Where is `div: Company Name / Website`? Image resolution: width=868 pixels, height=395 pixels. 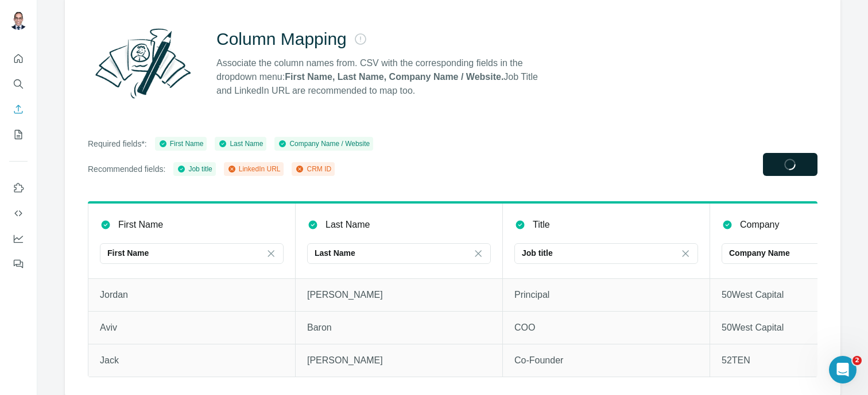
div: Company Name / Website is located at coordinates (324, 143).